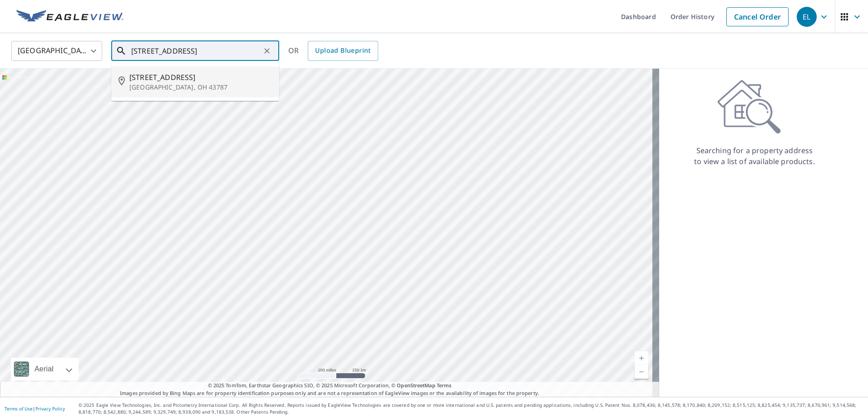 This screenshot has height=420, width=868. Describe the element at coordinates (416, 385) in the screenshot. I see `a: OpenStreetMap` at that location.